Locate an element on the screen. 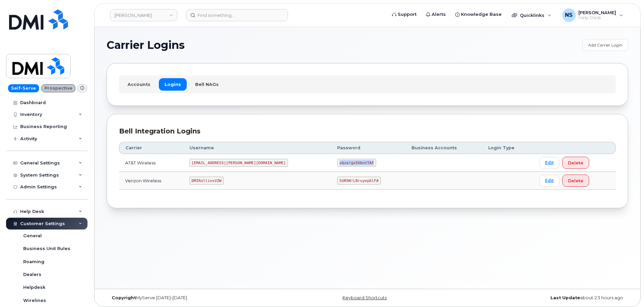 This screenshot has height=307, width=644. td: AT&T Wireless is located at coordinates (151, 163).